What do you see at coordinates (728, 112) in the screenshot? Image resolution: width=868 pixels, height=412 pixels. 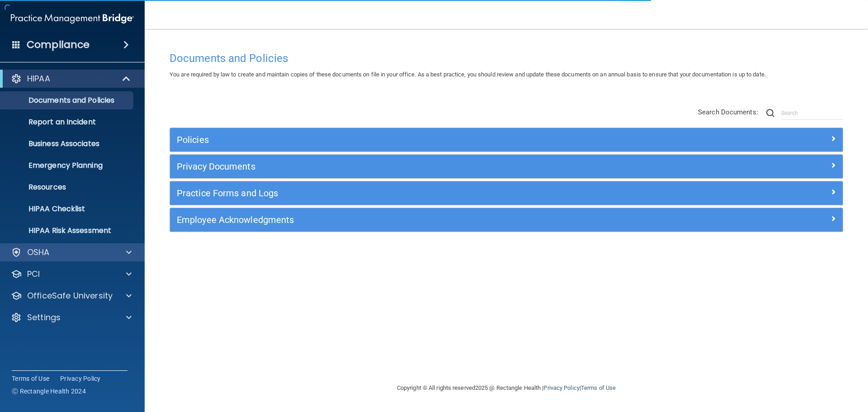 I see `span: Search Documents:` at bounding box center [728, 112].